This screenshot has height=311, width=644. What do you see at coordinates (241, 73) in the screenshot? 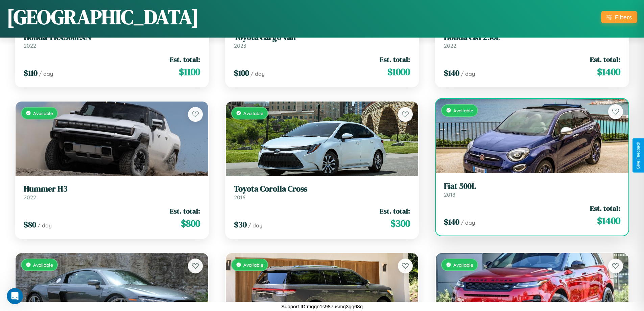
I see `span: $ 100` at bounding box center [241, 73].